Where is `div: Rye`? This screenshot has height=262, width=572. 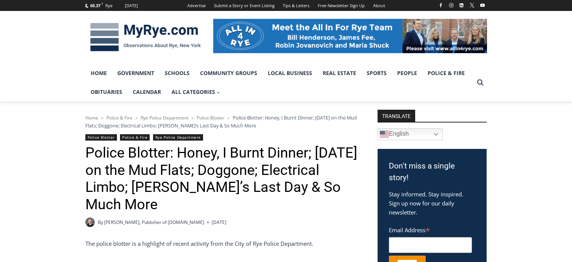 div: Rye is located at coordinates (109, 6).